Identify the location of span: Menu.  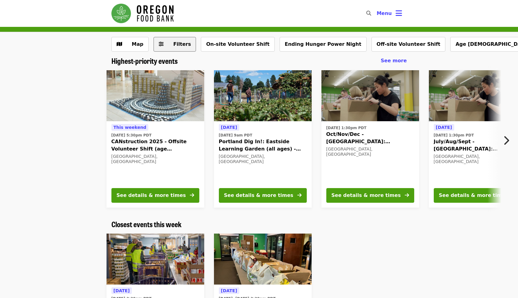
(385, 13).